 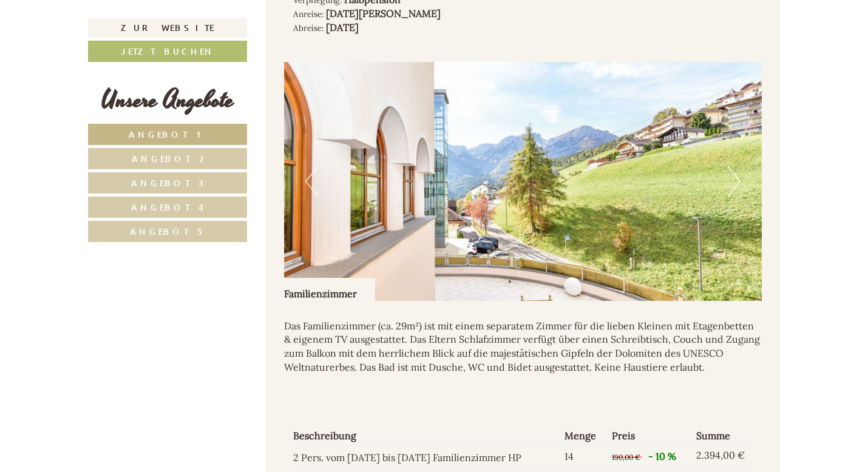 What do you see at coordinates (167, 182) in the screenshot?
I see `span: Angebot 3` at bounding box center [167, 182].